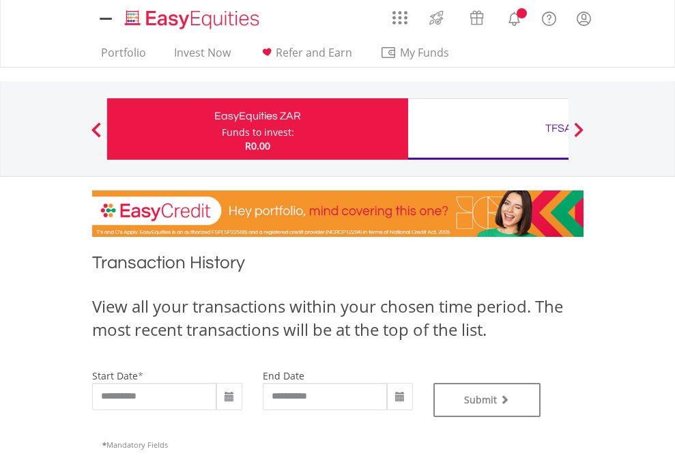  What do you see at coordinates (305, 56) in the screenshot?
I see `a: Refer and Earn` at bounding box center [305, 56].